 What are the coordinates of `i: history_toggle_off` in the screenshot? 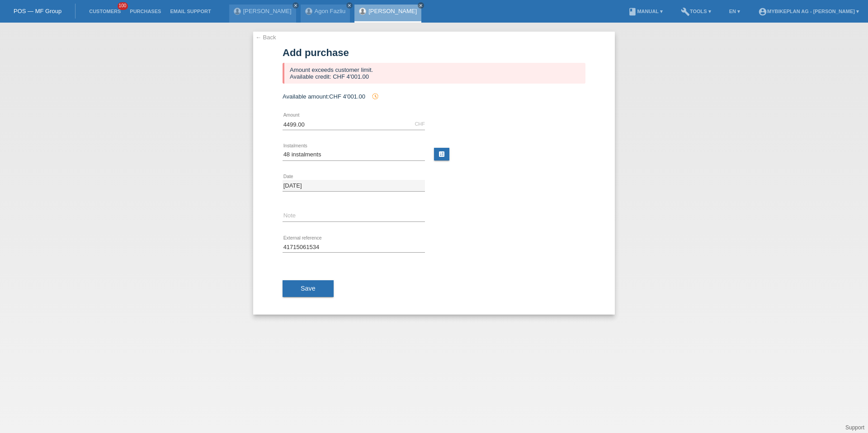 It's located at (375, 96).